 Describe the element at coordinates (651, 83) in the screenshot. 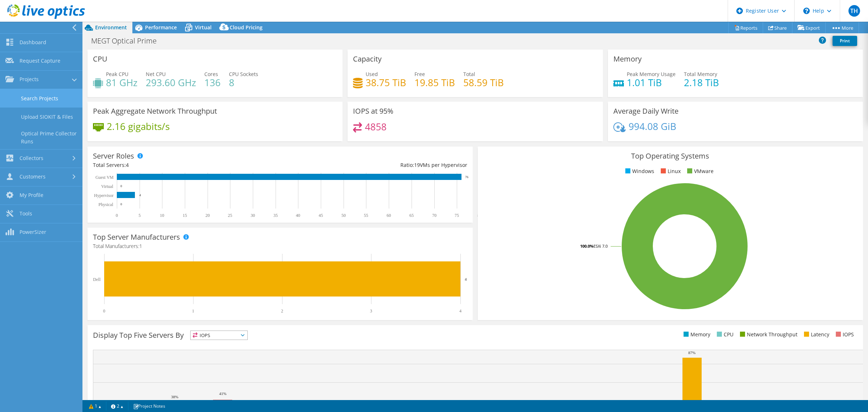

I see `h4: 1.01 TiB` at that location.